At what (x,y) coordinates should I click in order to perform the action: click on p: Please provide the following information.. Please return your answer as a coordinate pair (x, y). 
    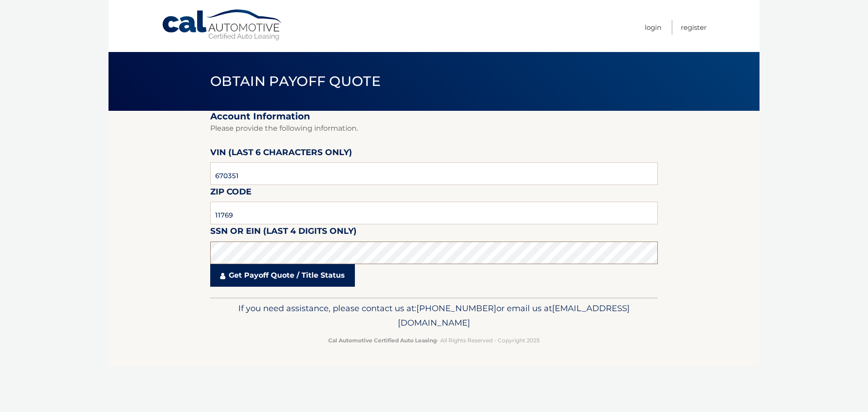
    Looking at the image, I should click on (434, 128).